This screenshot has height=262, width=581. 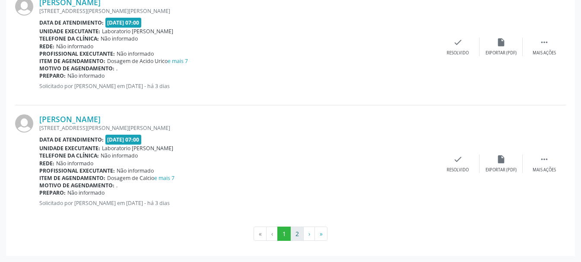 What do you see at coordinates (321, 234) in the screenshot?
I see `button: Go to last page` at bounding box center [321, 234].